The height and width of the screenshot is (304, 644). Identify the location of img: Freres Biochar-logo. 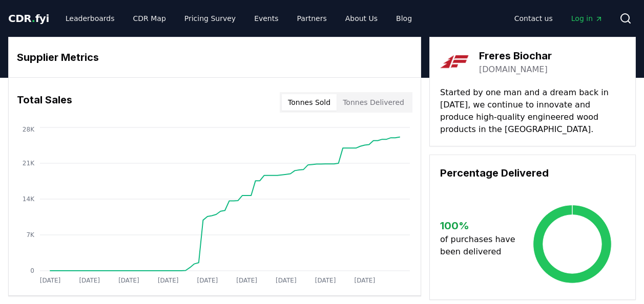
(454, 62).